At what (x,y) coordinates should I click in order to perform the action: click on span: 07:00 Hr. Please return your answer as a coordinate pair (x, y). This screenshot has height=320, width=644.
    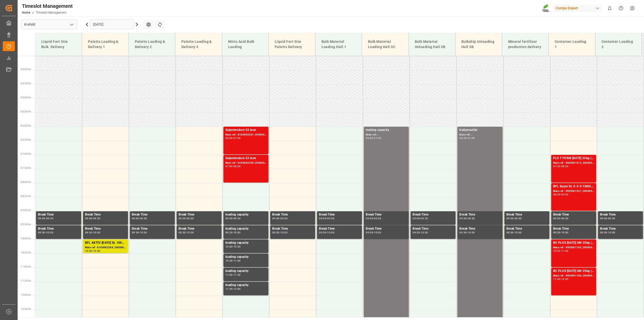
    Looking at the image, I should click on (26, 154).